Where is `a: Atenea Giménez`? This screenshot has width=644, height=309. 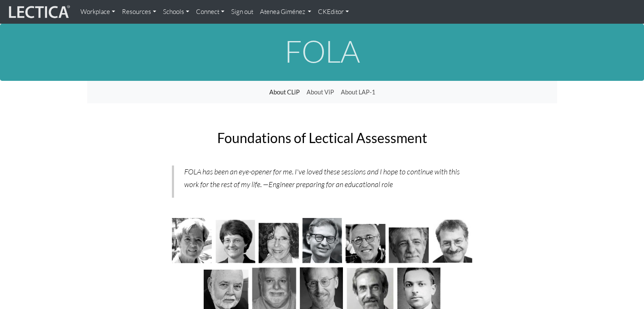
a: Atenea Giménez is located at coordinates (286, 12).